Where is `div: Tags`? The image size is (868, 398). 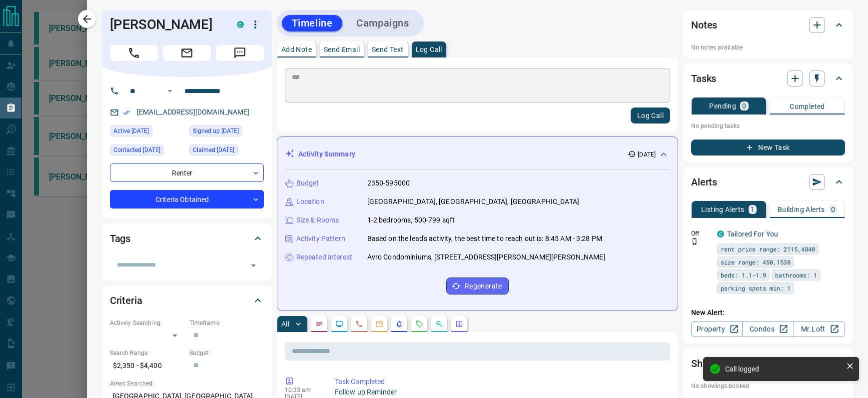
div: Tags is located at coordinates (187, 239).